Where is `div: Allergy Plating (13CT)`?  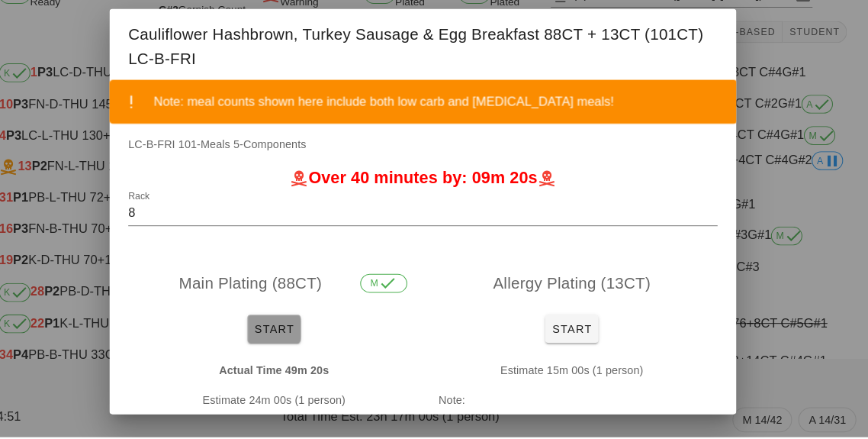 div: Allergy Plating (13CT) is located at coordinates (579, 289).